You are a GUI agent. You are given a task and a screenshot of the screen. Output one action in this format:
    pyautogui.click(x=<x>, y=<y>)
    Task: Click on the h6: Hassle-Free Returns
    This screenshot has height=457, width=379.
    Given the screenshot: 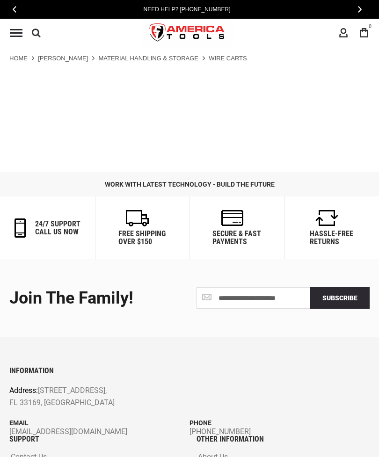 What is the action you would take?
    pyautogui.click(x=331, y=237)
    